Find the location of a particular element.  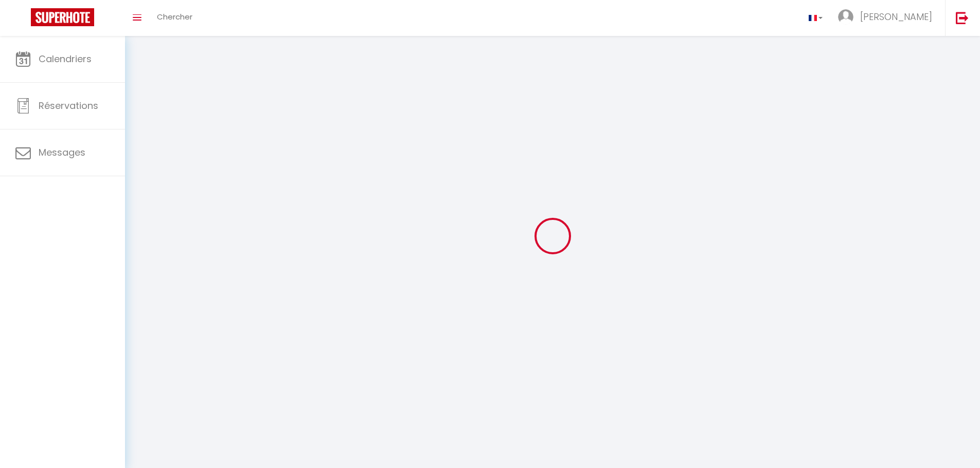

img: logout is located at coordinates (963, 17).